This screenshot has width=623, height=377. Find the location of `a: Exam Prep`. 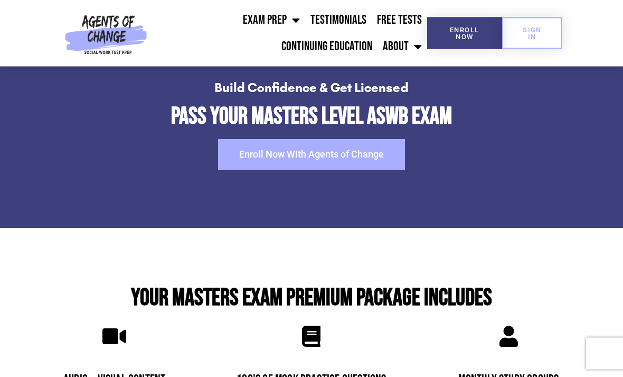

a: Exam Prep is located at coordinates (272, 20).